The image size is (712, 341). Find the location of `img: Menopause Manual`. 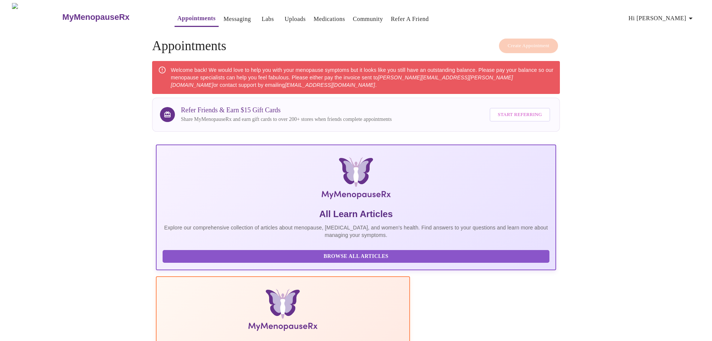

img: Menopause Manual is located at coordinates (283, 311).